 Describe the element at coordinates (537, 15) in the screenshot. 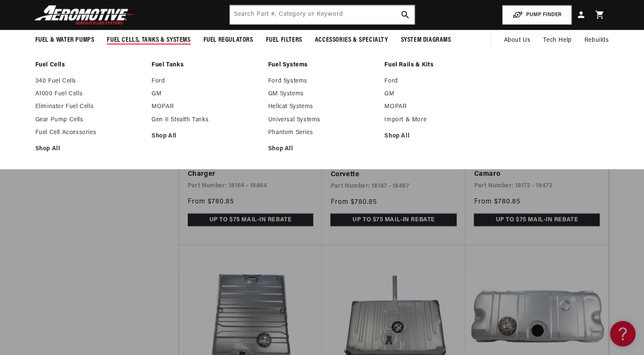

I see `button: PUMP FINDER` at that location.